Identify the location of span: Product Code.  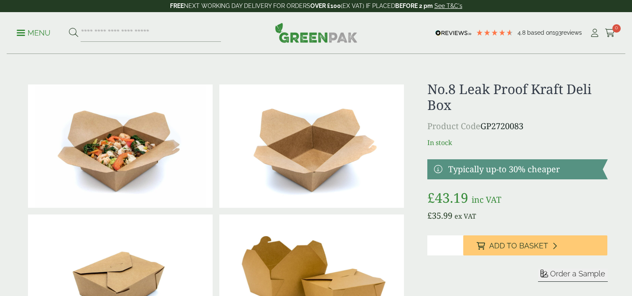
(454, 126).